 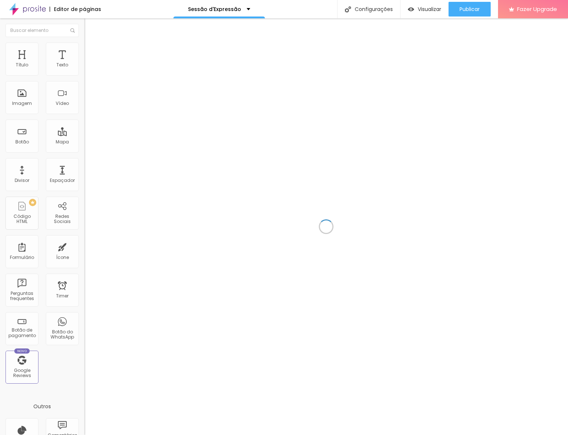 What do you see at coordinates (424, 9) in the screenshot?
I see `button: Visualizar` at bounding box center [424, 9].